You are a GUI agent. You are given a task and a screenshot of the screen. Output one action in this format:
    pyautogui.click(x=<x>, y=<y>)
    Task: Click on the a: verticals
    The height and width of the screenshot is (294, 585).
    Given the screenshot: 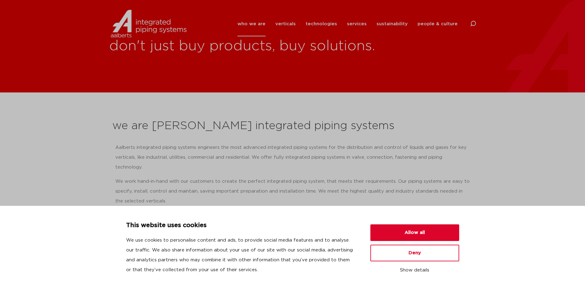 What is the action you would take?
    pyautogui.click(x=285, y=24)
    